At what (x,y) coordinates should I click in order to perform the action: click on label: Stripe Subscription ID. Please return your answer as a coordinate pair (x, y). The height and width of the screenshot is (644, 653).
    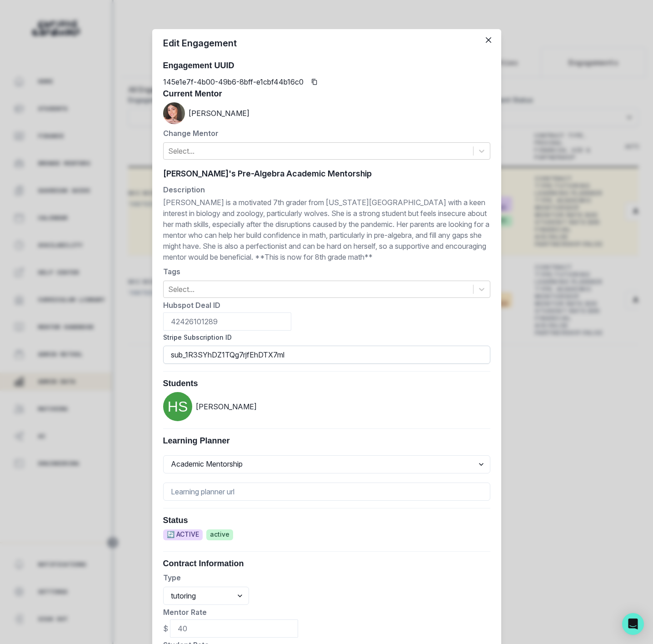
    Looking at the image, I should click on (324, 337).